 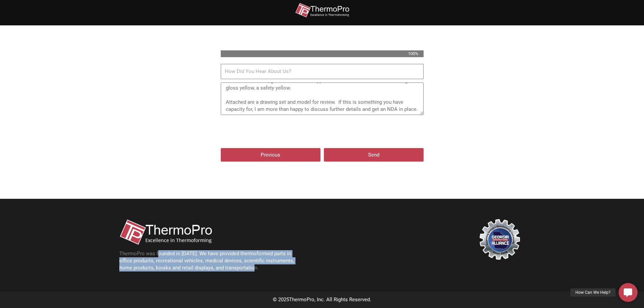 I want to click on input: How Did You Hear About Us?, so click(x=322, y=72).